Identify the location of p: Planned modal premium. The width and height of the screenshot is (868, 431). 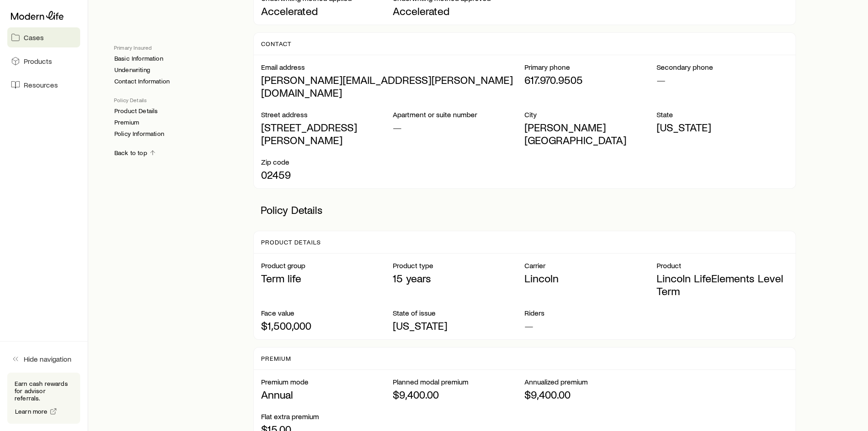
(458, 382).